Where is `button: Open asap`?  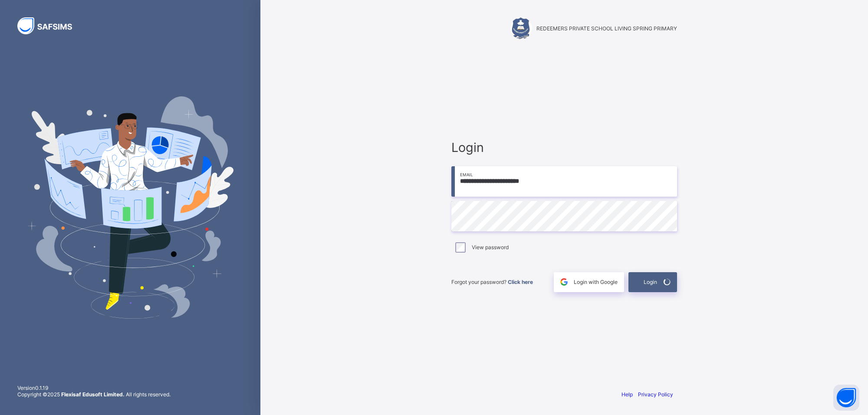
button: Open asap is located at coordinates (846, 398).